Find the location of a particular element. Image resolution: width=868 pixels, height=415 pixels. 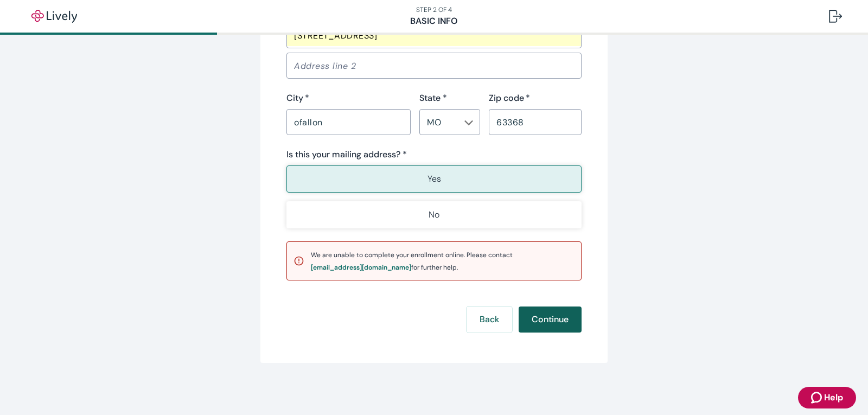

button: Log out is located at coordinates (836, 17).